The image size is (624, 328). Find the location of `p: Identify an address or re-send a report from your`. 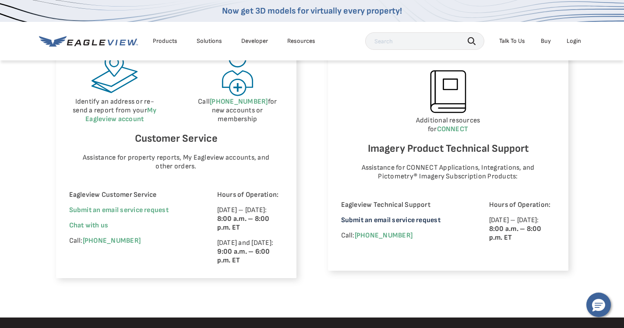

p: Identify an address or re-send a report from your is located at coordinates (115, 111).